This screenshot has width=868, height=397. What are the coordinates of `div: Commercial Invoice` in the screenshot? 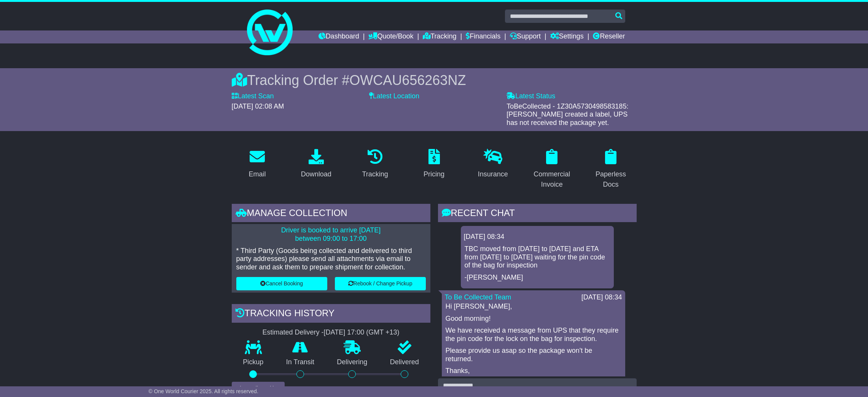 It's located at (552, 179).